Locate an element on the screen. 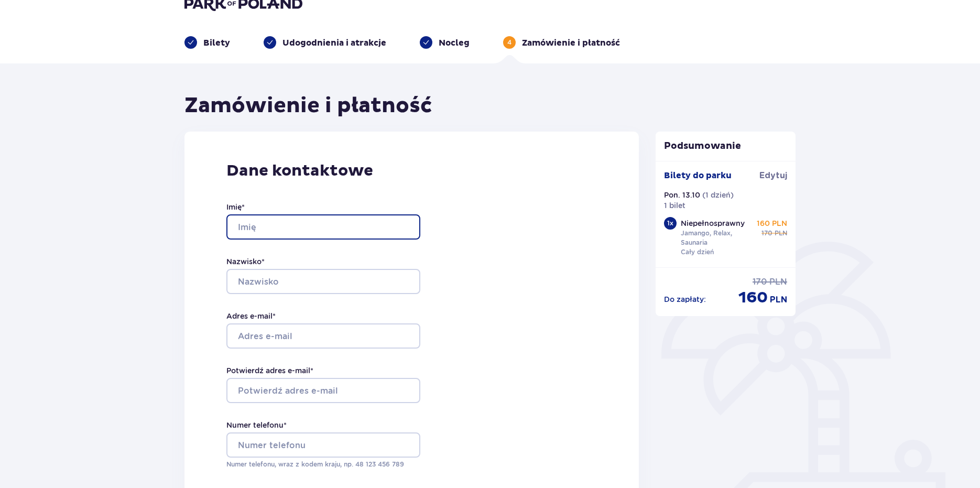 This screenshot has height=488, width=980. input: Numer telefonu is located at coordinates (323, 445).